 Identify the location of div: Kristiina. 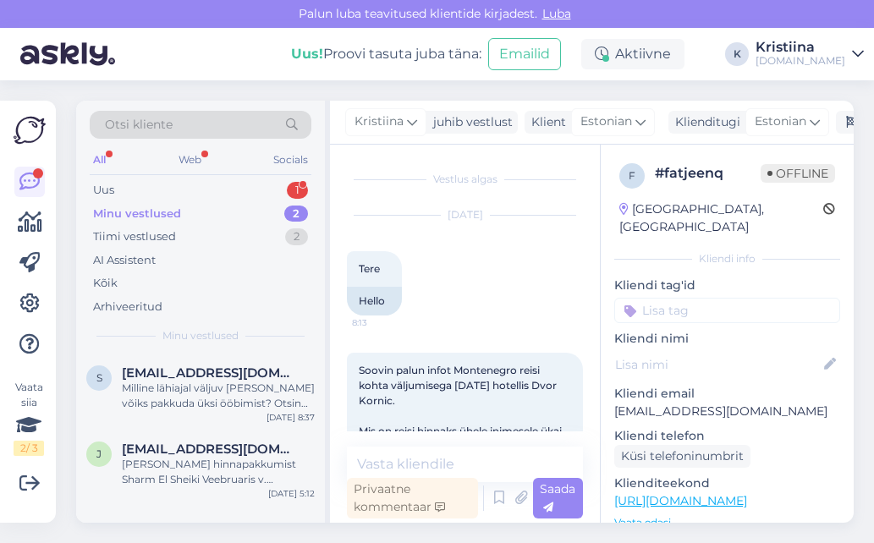
(800, 47).